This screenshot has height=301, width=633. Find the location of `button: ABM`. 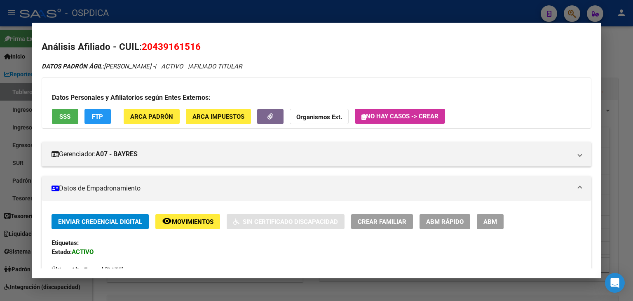

button: ABM is located at coordinates (490, 221).